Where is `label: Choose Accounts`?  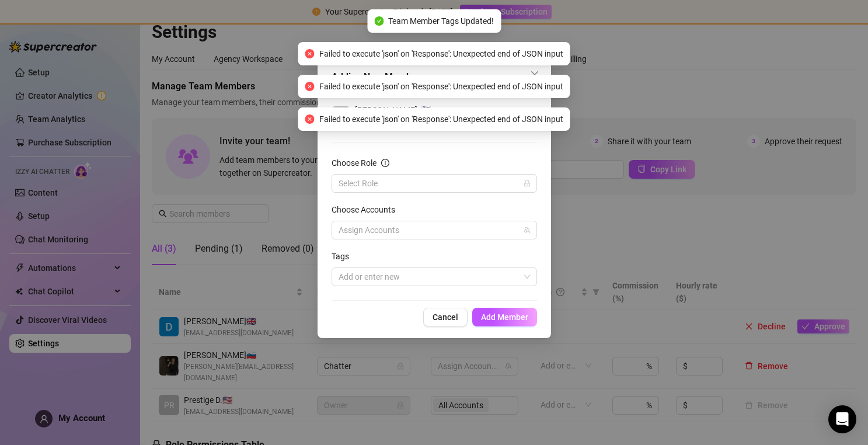
label: Choose Accounts is located at coordinates (367, 209).